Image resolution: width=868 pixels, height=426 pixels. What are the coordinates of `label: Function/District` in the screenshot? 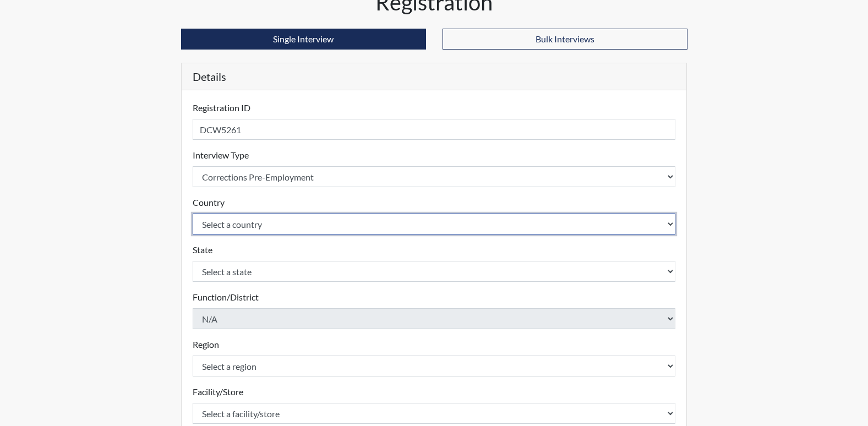 It's located at (226, 297).